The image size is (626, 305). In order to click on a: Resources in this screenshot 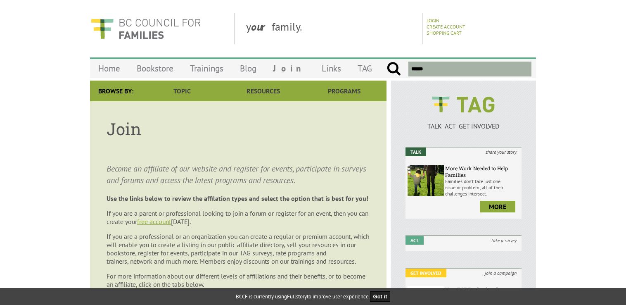, I will do `click(263, 91)`.